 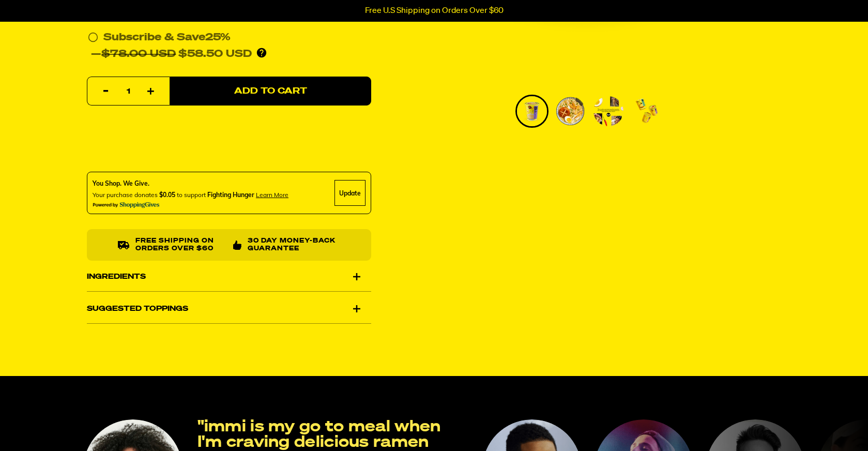 I want to click on div: Subscribe & Save, so click(x=167, y=37).